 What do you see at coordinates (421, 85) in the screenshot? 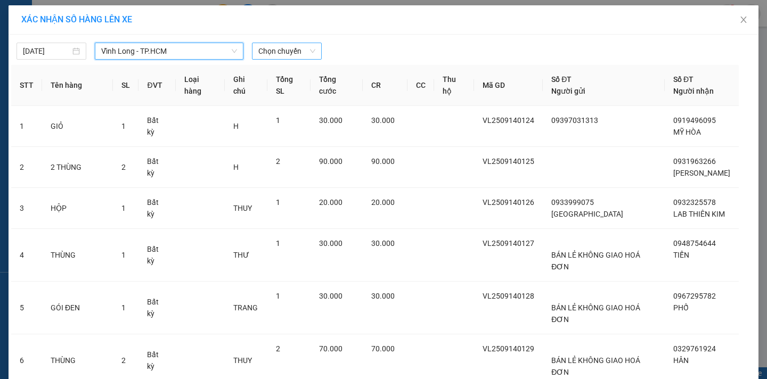
I see `th: CC` at bounding box center [421, 85].